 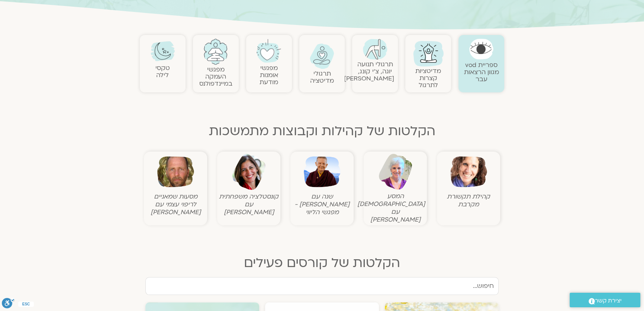 What do you see at coordinates (322, 286) in the screenshot?
I see `input: חיפוש...` at bounding box center [322, 286].